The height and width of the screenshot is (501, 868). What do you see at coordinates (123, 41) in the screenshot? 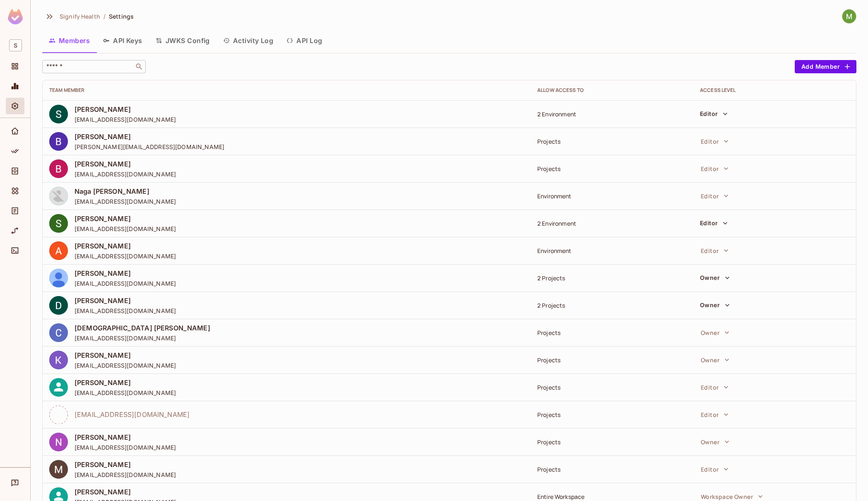
I see `button: API Keys` at bounding box center [123, 41].